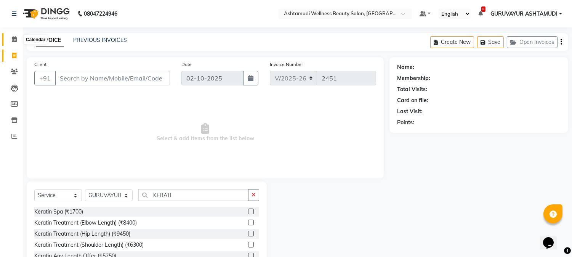  Describe the element at coordinates (413, 100) in the screenshot. I see `div: Card on file:` at that location.